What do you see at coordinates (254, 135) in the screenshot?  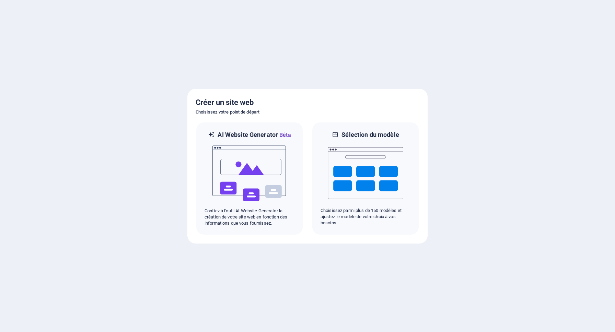 I see `h6: AI Website Generator` at bounding box center [254, 135].